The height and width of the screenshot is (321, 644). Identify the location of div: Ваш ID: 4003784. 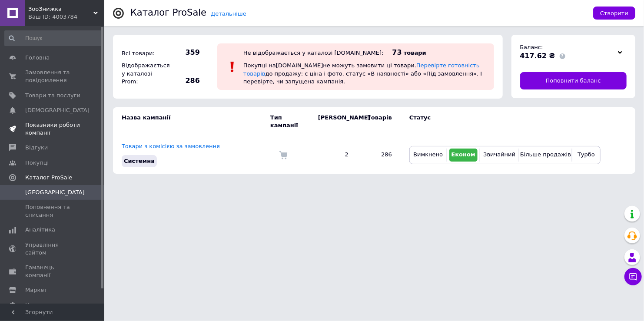
(66, 17).